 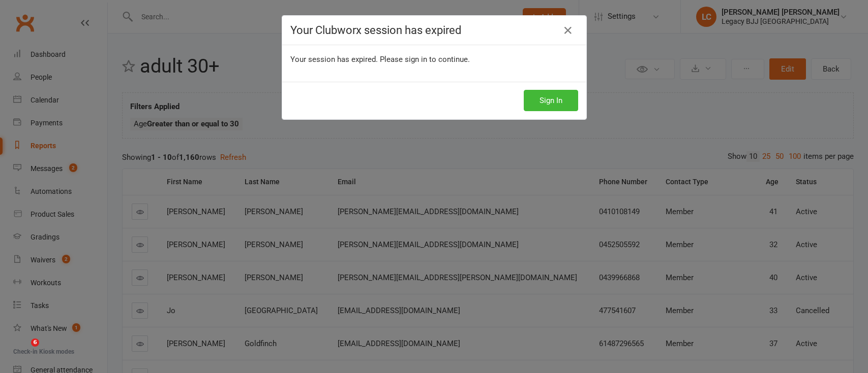 What do you see at coordinates (551, 100) in the screenshot?
I see `button: Sign In` at bounding box center [551, 100].